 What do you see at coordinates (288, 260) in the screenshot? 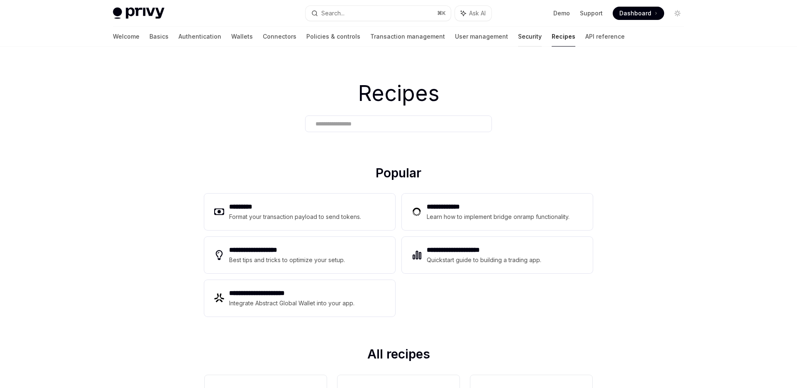
I see `div: Best tips and tricks to optimize your setup.` at bounding box center [288, 260].